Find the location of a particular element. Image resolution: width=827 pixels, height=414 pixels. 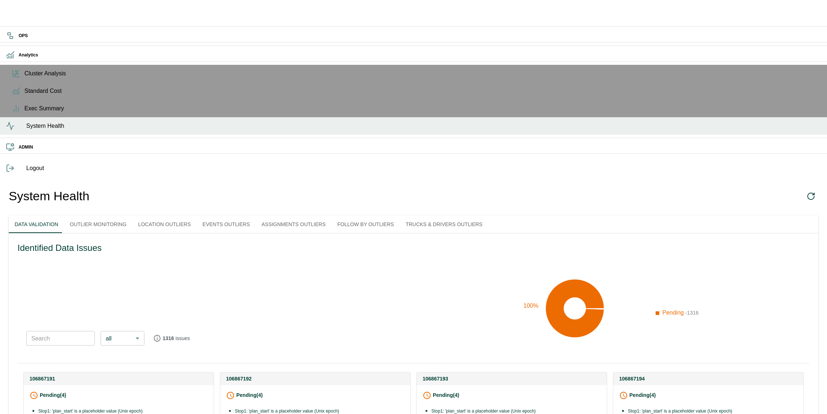

h6: ADMIN is located at coordinates (420, 147).